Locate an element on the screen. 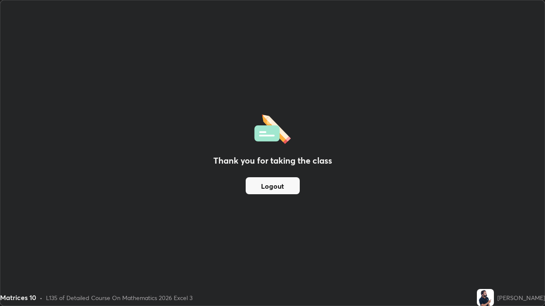 The height and width of the screenshot is (306, 545). div: L135 of Detailed Course On Mathematics 2026 Excel 3 is located at coordinates (119, 298).